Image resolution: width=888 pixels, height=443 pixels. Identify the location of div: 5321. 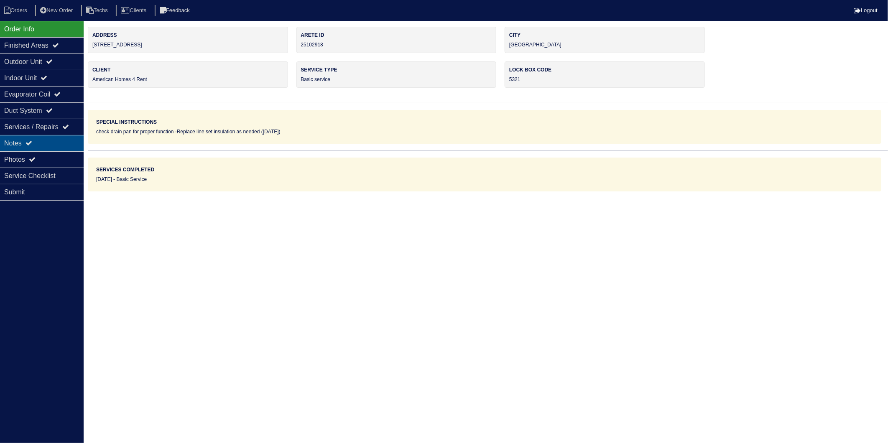
(605, 74).